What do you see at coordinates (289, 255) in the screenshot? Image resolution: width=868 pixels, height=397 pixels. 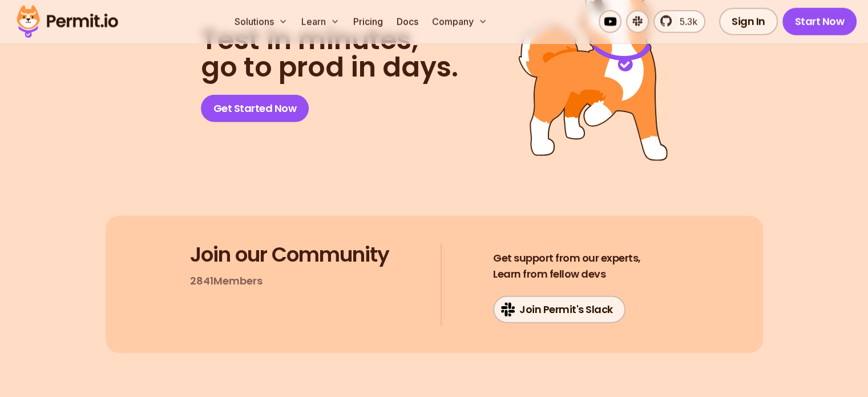 I see `h3: Join our Community` at bounding box center [289, 255].